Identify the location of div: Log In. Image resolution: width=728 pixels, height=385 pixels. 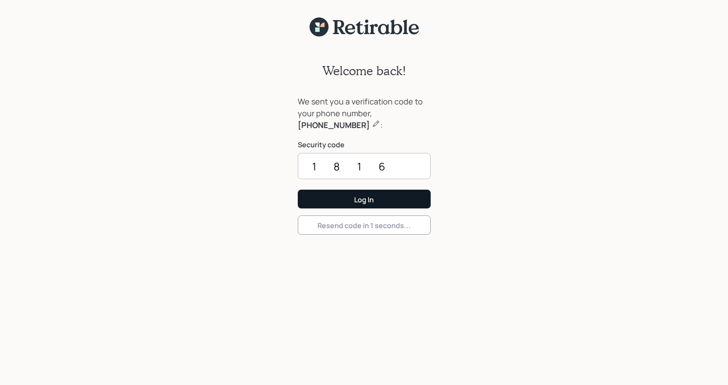
(364, 200).